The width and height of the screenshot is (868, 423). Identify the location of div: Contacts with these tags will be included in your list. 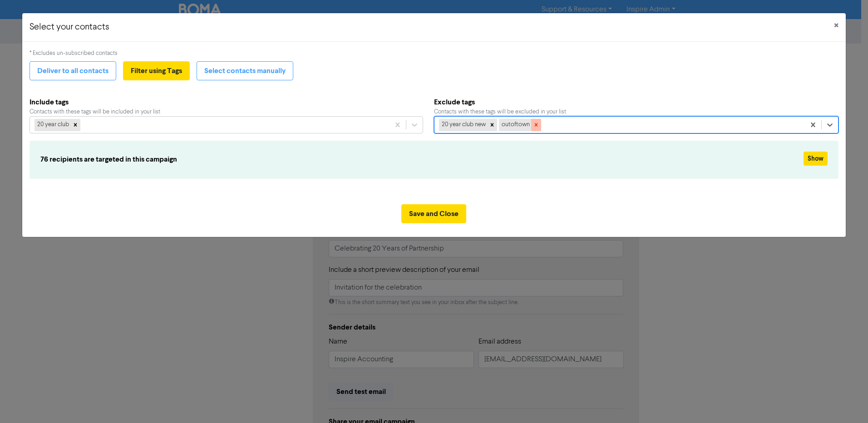
(226, 111).